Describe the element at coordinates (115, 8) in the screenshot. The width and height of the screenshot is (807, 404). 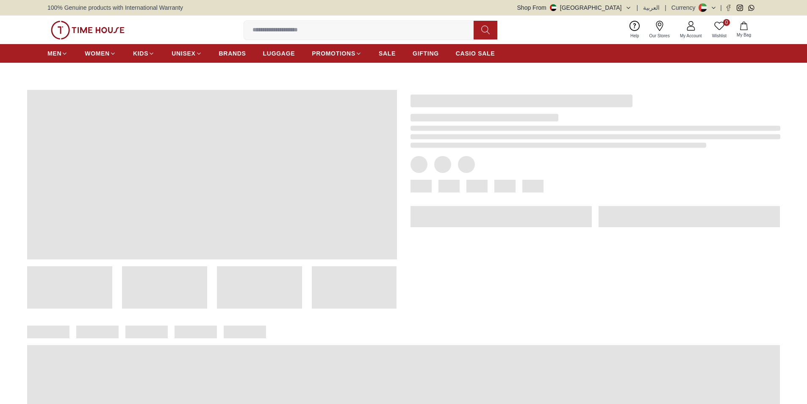
I see `span: 100% Genuine products with International Warranty` at that location.